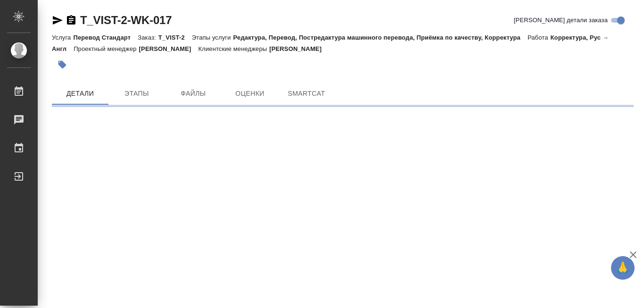  What do you see at coordinates (213, 37) in the screenshot?
I see `p: Этапы услуги` at bounding box center [213, 37].